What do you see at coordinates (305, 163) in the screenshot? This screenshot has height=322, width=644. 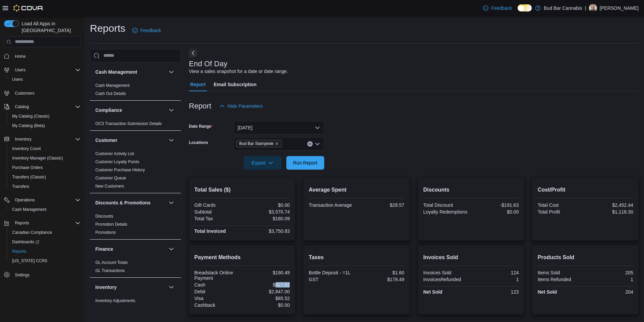 I see `button: Run Report` at bounding box center [305, 163].